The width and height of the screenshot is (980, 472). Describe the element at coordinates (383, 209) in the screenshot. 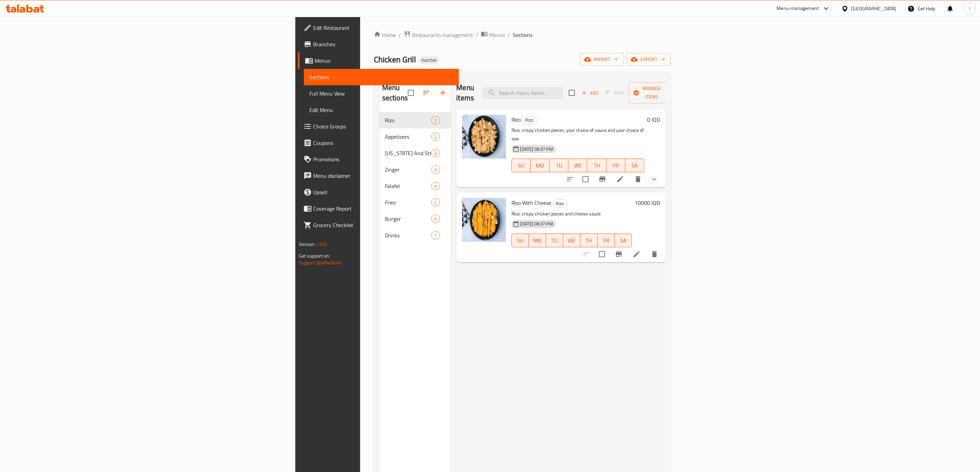

I see `span: Coverage Report` at that location.